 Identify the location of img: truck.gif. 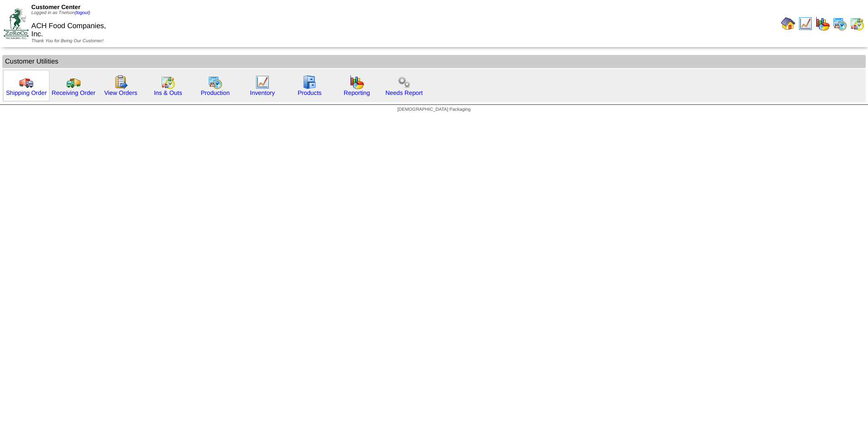
(26, 82).